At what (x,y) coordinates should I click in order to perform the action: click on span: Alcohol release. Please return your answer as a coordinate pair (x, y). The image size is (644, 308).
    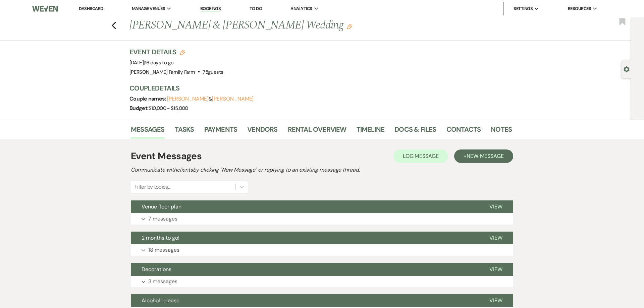
    Looking at the image, I should click on (160, 300).